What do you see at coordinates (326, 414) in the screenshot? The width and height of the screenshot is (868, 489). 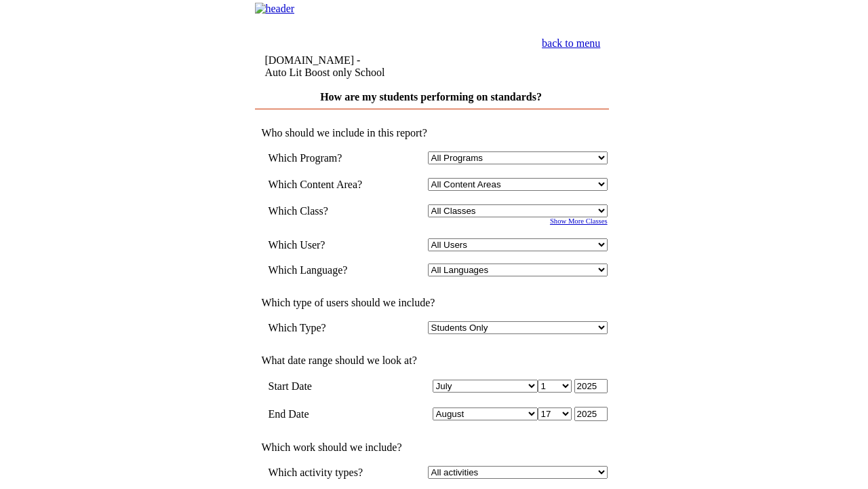 I see `td: End Date` at bounding box center [326, 414].